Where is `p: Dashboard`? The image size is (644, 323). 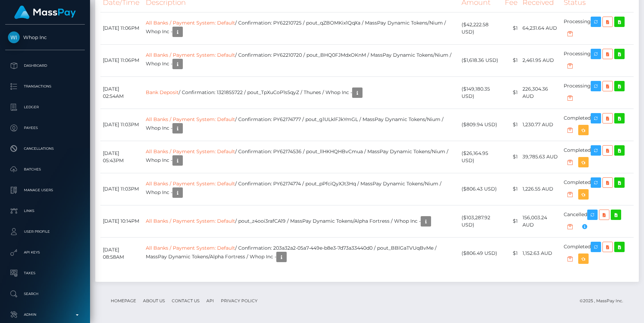
p: Dashboard is located at coordinates (45, 66).